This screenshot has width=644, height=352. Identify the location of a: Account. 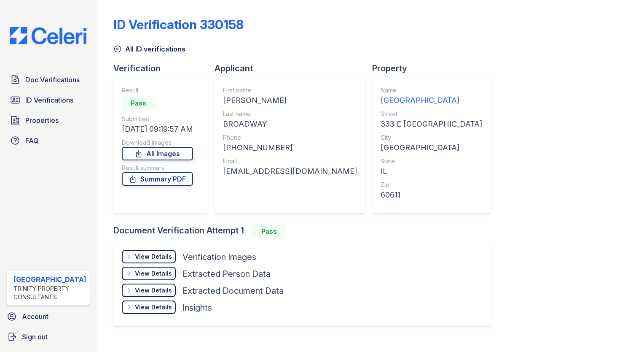
(48, 316).